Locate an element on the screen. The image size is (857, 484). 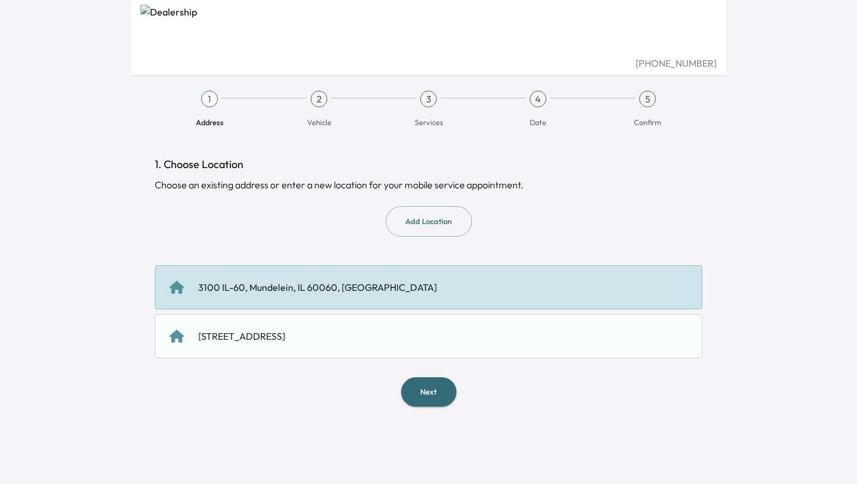
img: Dealership is located at coordinates (429, 30).